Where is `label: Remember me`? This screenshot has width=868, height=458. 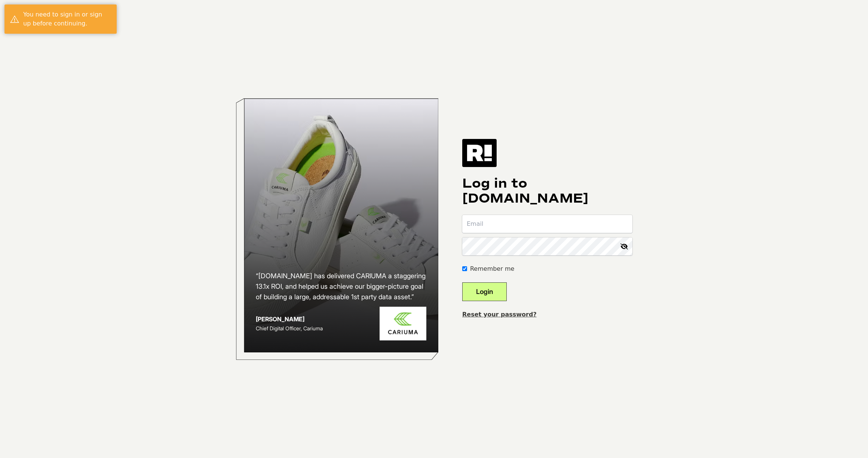
label: Remember me is located at coordinates (492, 269).